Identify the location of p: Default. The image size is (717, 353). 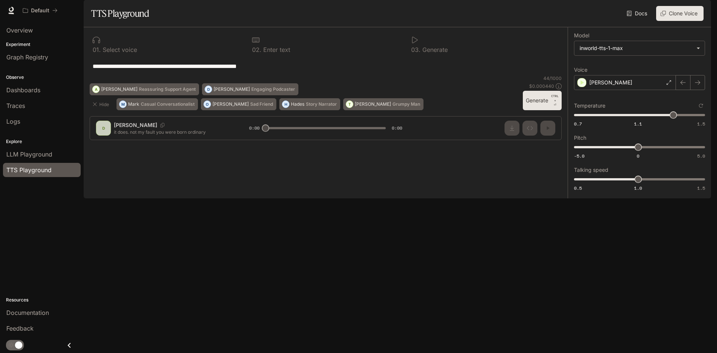
(40, 10).